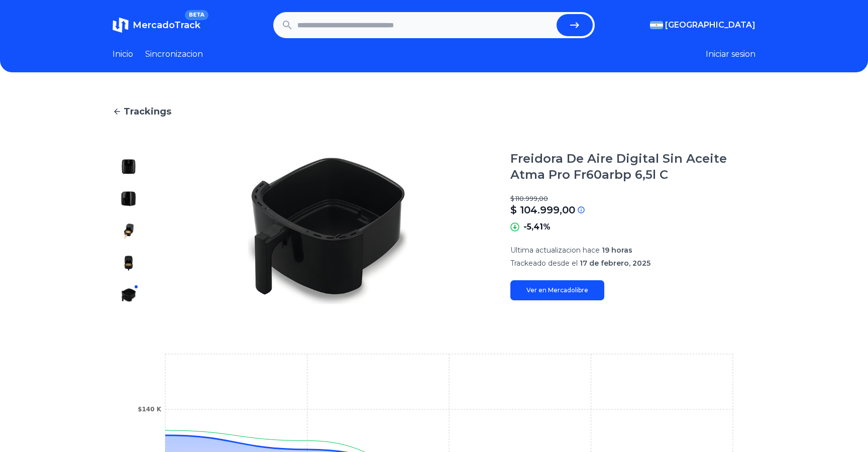  Describe the element at coordinates (617, 250) in the screenshot. I see `span: 19 horas` at that location.